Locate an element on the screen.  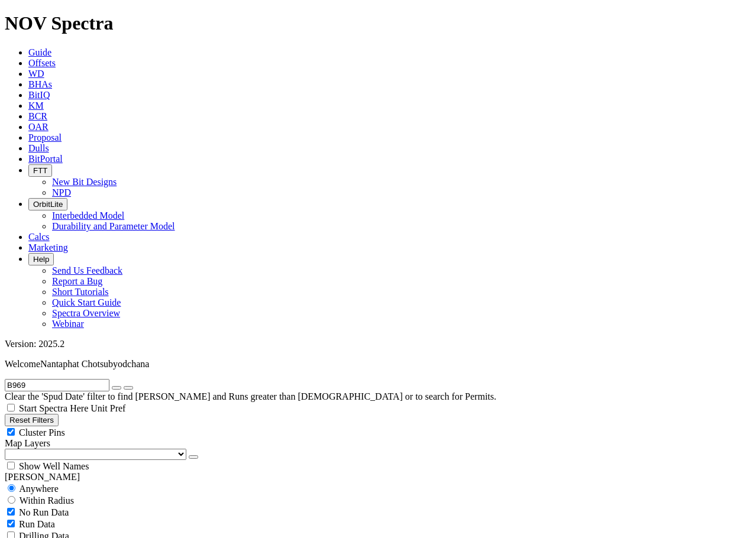
span: Map Layers is located at coordinates (27, 443).